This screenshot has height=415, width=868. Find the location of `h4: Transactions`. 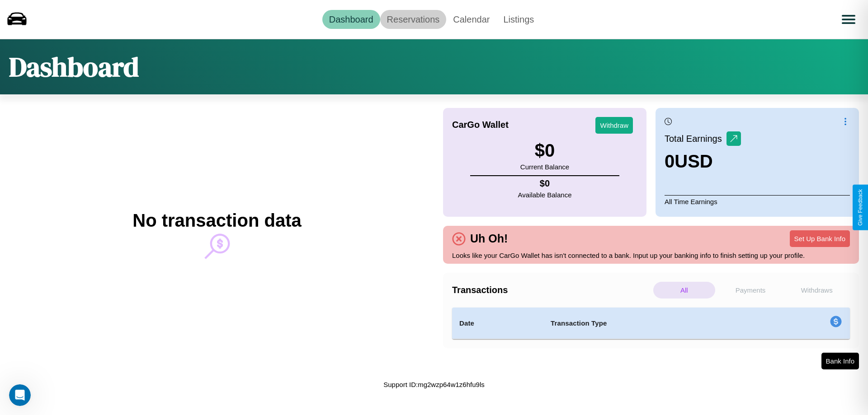

h4: Transactions is located at coordinates (551, 290).